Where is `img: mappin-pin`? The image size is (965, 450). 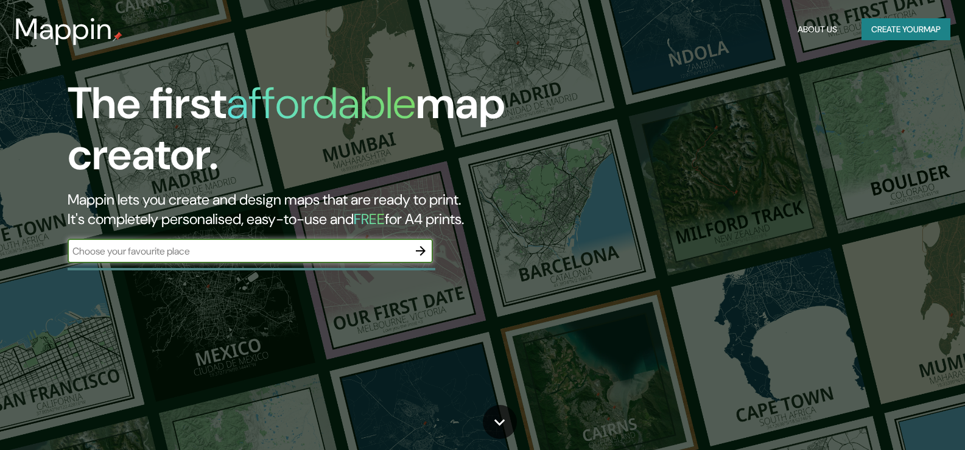 img: mappin-pin is located at coordinates (117, 37).